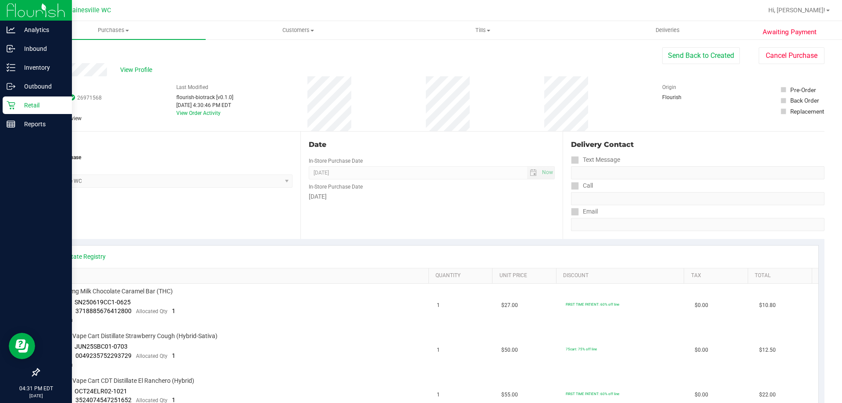 This screenshot has width=842, height=403. I want to click on span: 26971568, so click(89, 98).